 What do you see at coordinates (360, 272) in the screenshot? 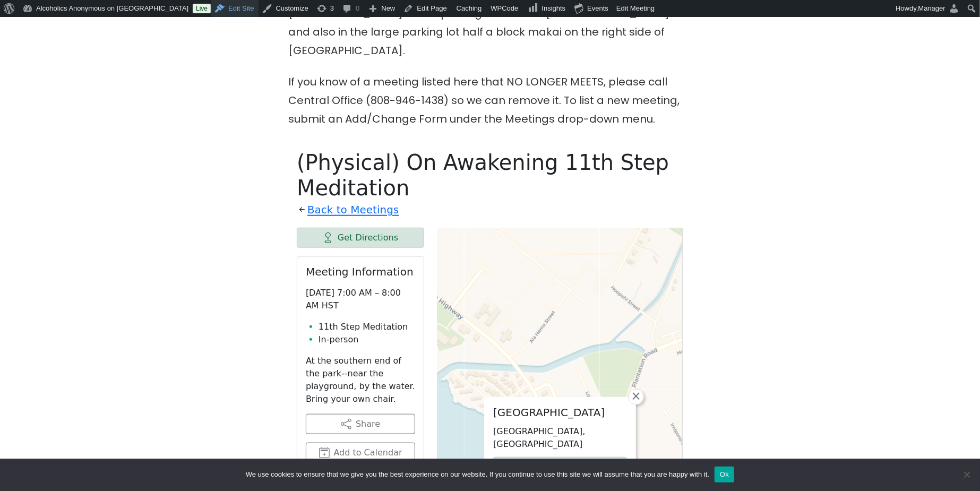
I see `h2: Meeting Information` at bounding box center [360, 272].